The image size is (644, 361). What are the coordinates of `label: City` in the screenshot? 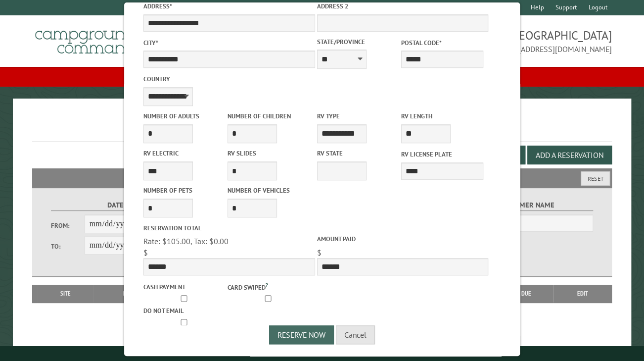 It's located at (229, 43).